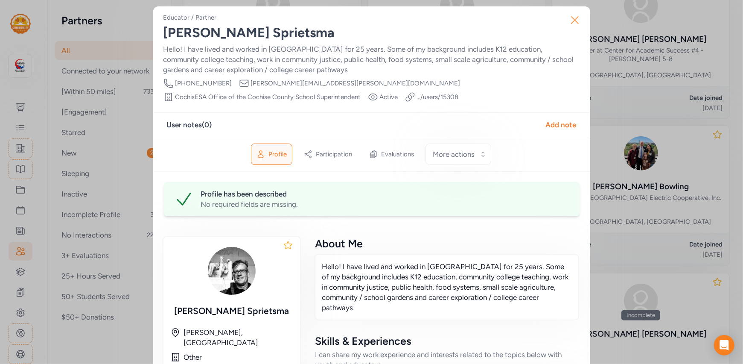 The image size is (743, 364). Describe the element at coordinates (447, 341) in the screenshot. I see `div: Skills & Experiences` at that location.